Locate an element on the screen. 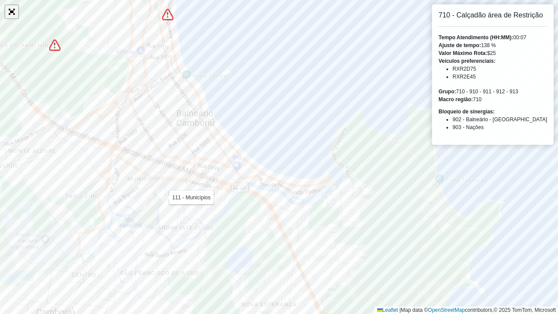 The image size is (558, 314). a: Abrir mapa em tela cheia is located at coordinates (12, 12).